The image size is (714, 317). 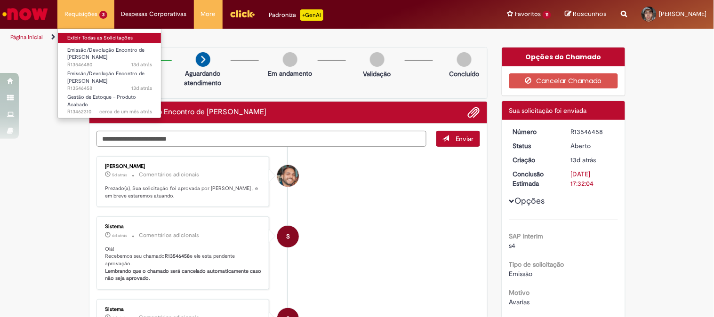 What do you see at coordinates (120, 175) in the screenshot?
I see `span: 5d atrás` at bounding box center [120, 175].